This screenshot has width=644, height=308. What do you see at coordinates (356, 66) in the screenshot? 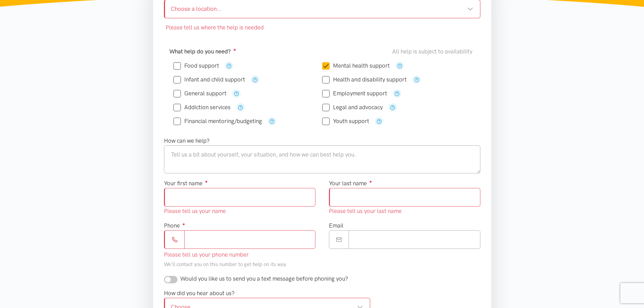
I see `label: Mental health support` at bounding box center [356, 66].